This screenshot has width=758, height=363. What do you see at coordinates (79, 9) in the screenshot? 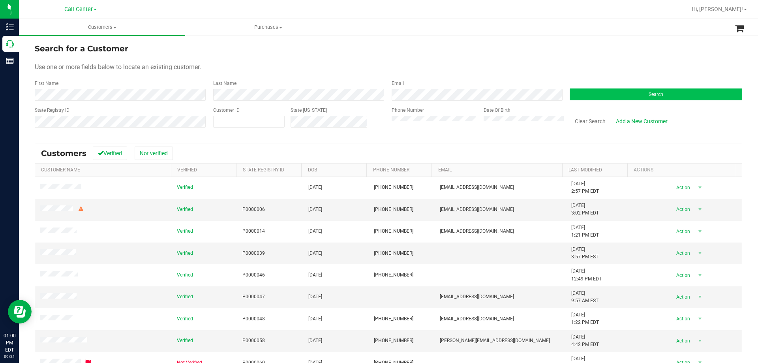
I see `span: Call Center` at bounding box center [79, 9].